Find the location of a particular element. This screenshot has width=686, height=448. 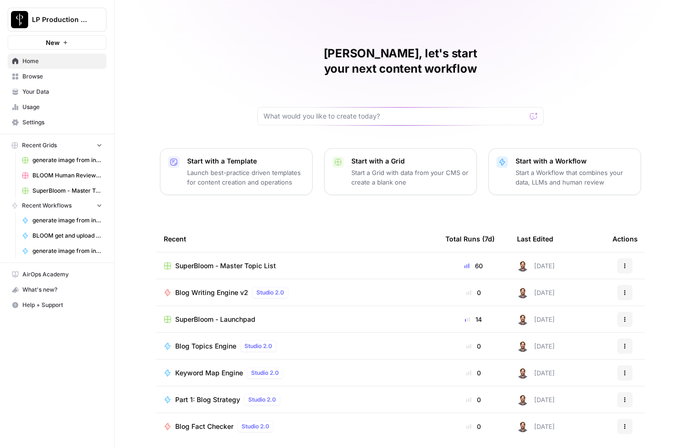

button: Workspace: LP Production Workloads is located at coordinates (57, 20).